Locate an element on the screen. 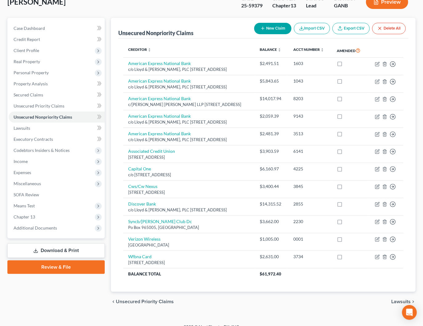  div: 4225 is located at coordinates (310, 169).